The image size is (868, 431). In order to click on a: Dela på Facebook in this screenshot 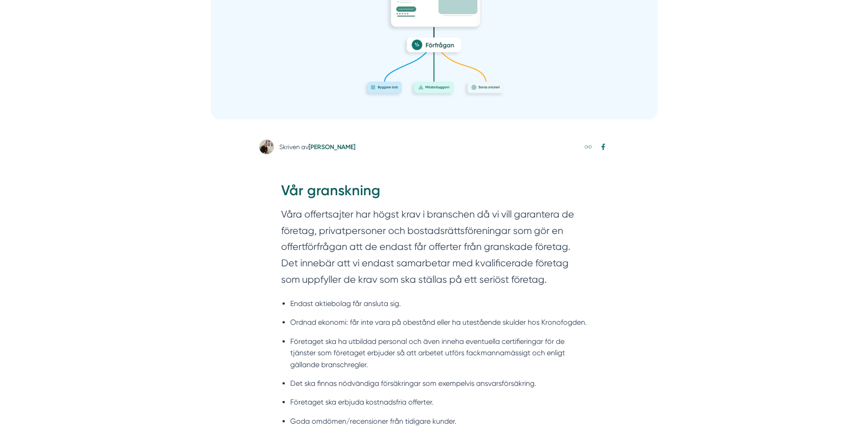, I will do `click(603, 147)`.